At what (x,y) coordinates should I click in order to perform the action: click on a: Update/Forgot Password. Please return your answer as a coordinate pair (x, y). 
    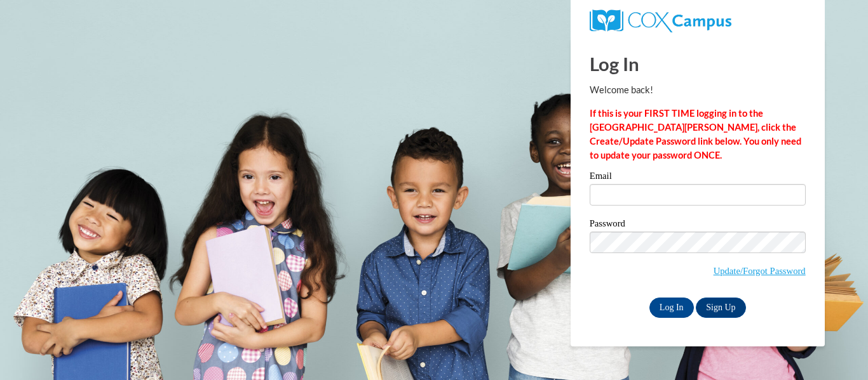
    Looking at the image, I should click on (760, 271).